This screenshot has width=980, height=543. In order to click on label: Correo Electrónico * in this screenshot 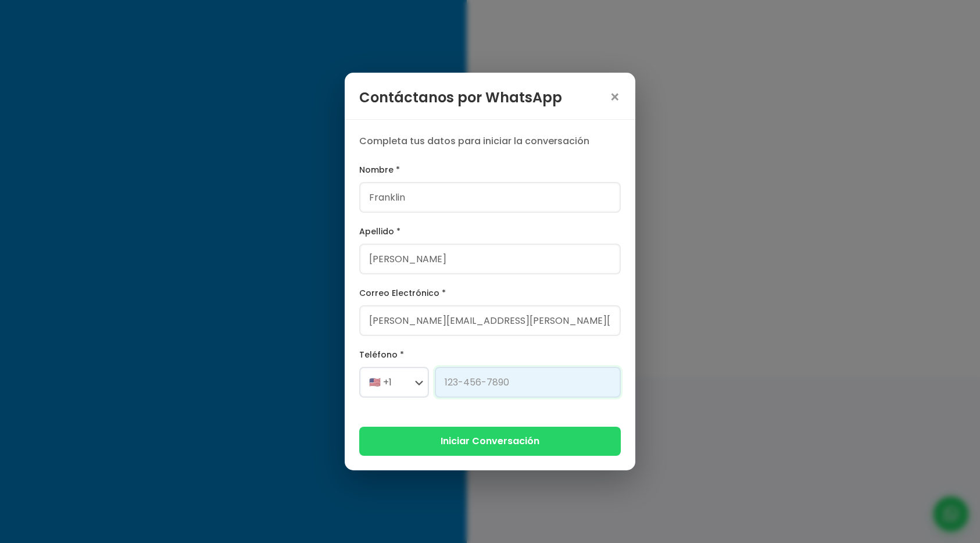, I will do `click(490, 293)`.